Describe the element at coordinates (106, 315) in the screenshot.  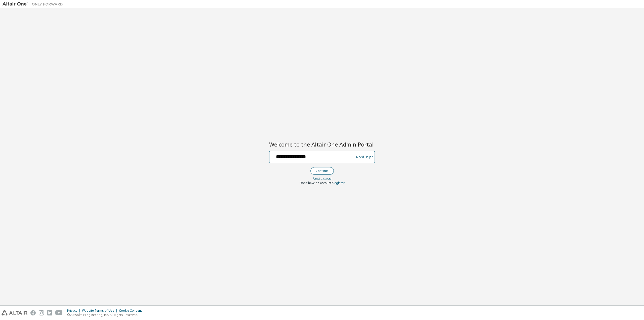
I see `p: © 2025 Altair Engineering, Inc. All Rights Reserved.` at that location.